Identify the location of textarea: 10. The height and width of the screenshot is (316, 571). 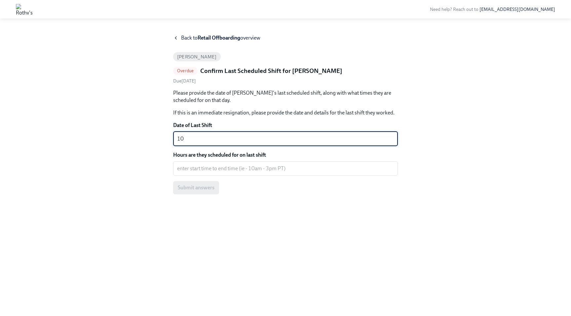
(285, 139).